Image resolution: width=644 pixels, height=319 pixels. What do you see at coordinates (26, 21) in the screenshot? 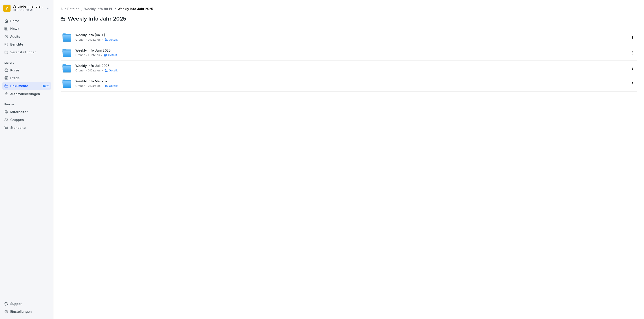
I see `div: Home` at bounding box center [26, 21].